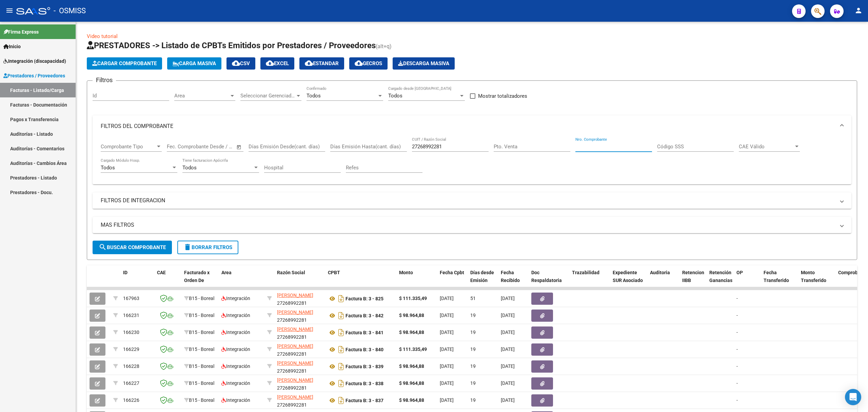 The height and width of the screenshot is (412, 868). What do you see at coordinates (417, 280) in the screenshot?
I see `datatable-header-cell: Monto` at bounding box center [417, 280].